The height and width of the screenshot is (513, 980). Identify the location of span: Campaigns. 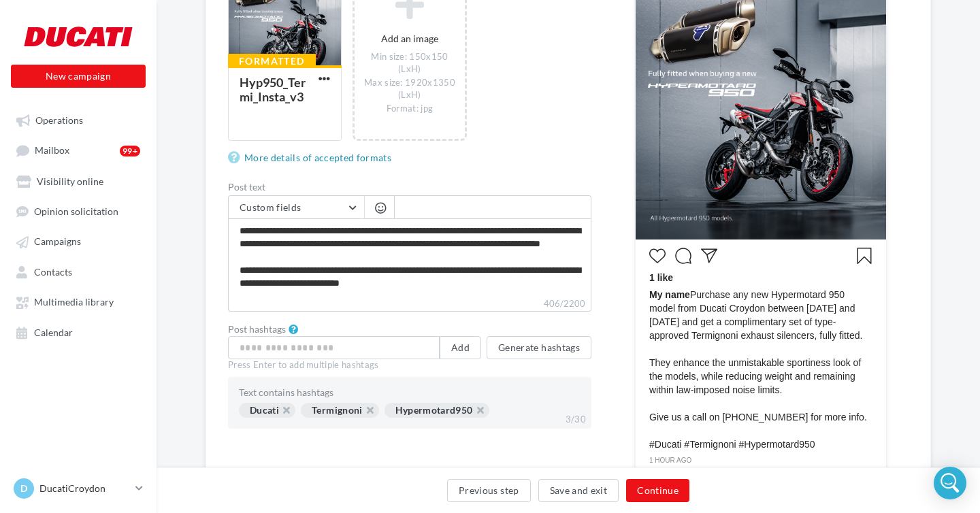
(57, 241).